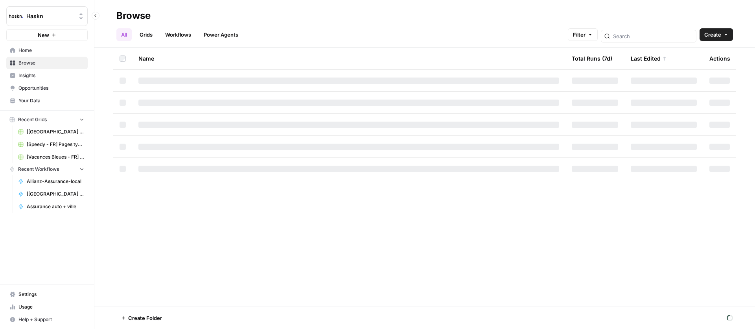 This screenshot has width=755, height=329. I want to click on span: Assurance auto + ville, so click(55, 207).